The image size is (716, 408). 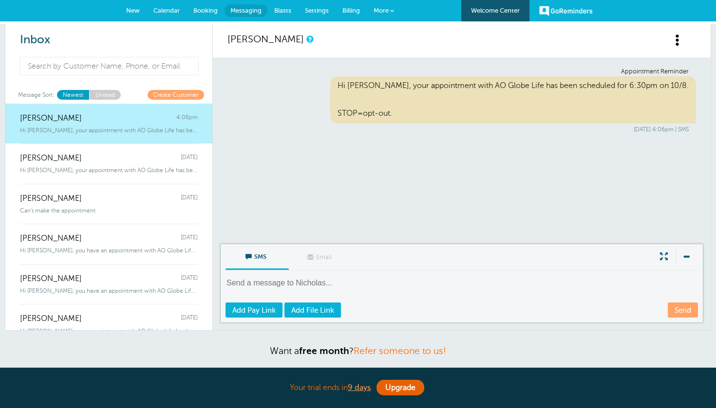 I want to click on a: Refer someone to us!, so click(x=400, y=351).